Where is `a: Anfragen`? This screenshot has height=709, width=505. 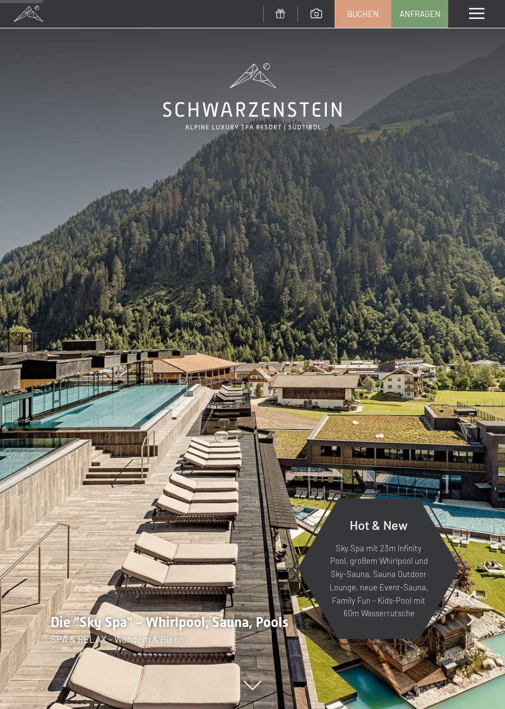
a: Anfragen is located at coordinates (420, 14).